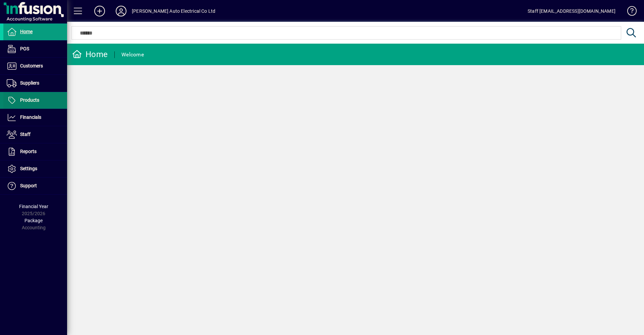  I want to click on span: Support, so click(28, 185).